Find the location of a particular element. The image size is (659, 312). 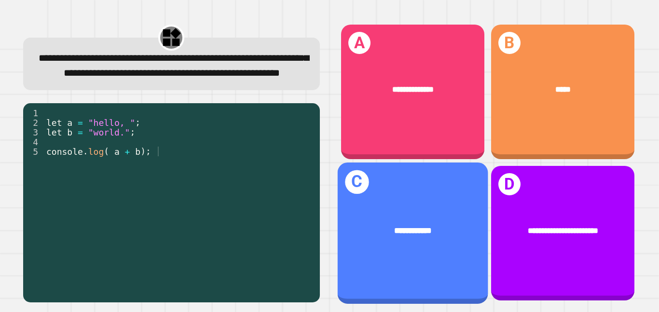

h1: A is located at coordinates (359, 43).